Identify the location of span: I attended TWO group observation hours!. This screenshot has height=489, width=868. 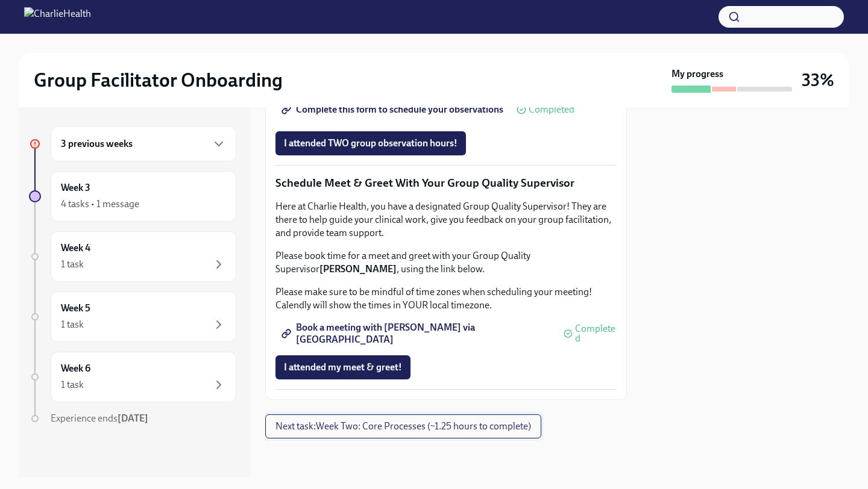
(370, 143).